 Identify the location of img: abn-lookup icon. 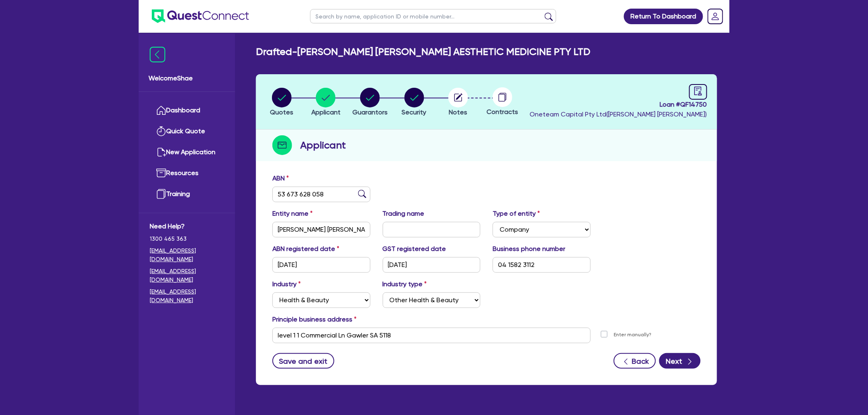
(362, 194).